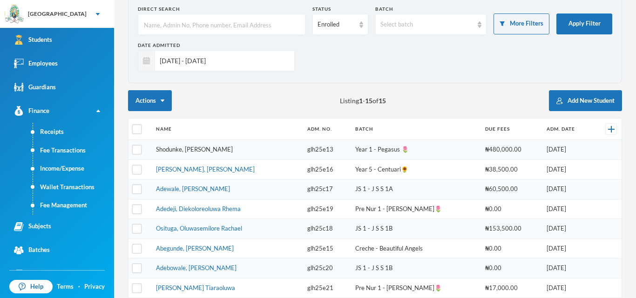 This screenshot has height=298, width=636. What do you see at coordinates (32, 111) in the screenshot?
I see `div: Finance` at bounding box center [32, 111].